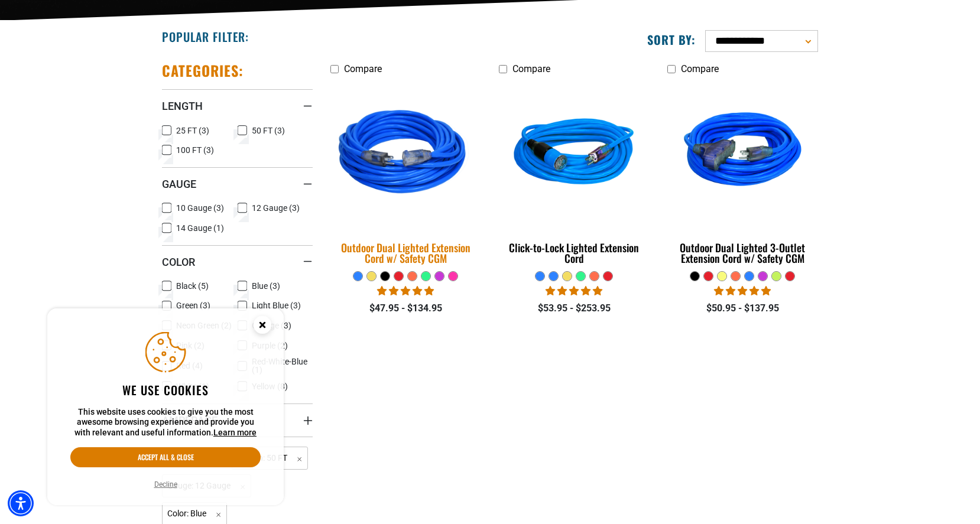 This screenshot has width=980, height=524. Describe the element at coordinates (165, 390) in the screenshot. I see `h2: We use cookies` at that location.